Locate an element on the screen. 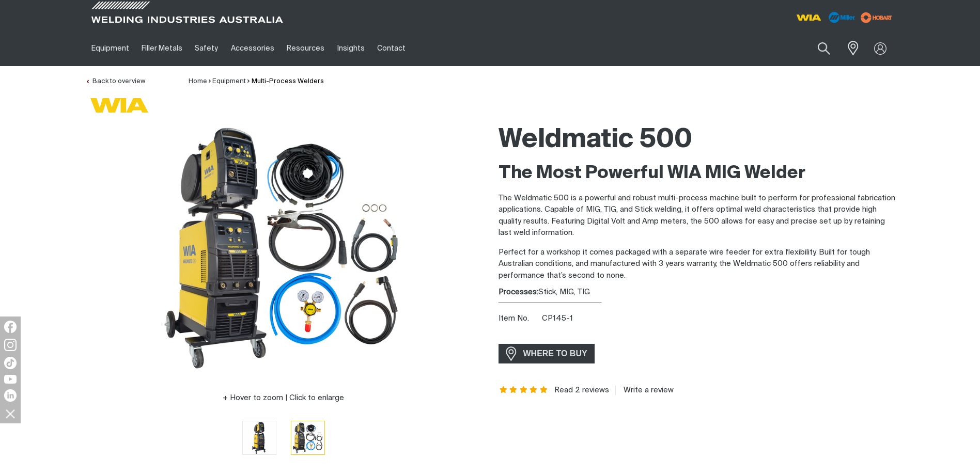 The width and height of the screenshot is (980, 475). img: TikTok is located at coordinates (10, 363).